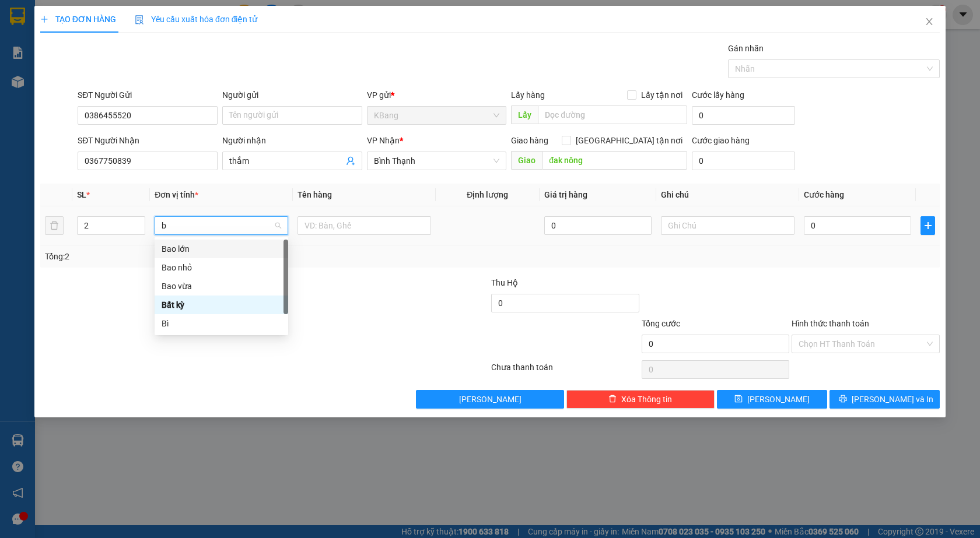  Describe the element at coordinates (350, 161) in the screenshot. I see `span: user-add` at that location.